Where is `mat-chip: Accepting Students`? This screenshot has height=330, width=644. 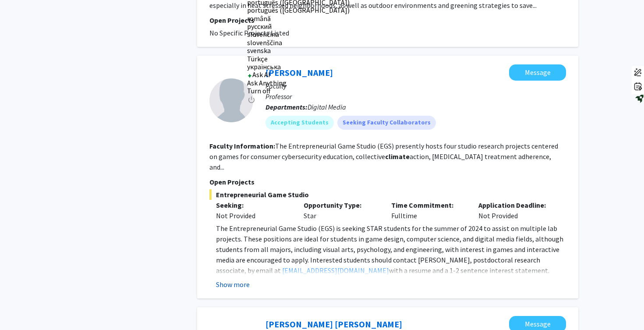 mat-chip: Accepting Students is located at coordinates (300, 122).